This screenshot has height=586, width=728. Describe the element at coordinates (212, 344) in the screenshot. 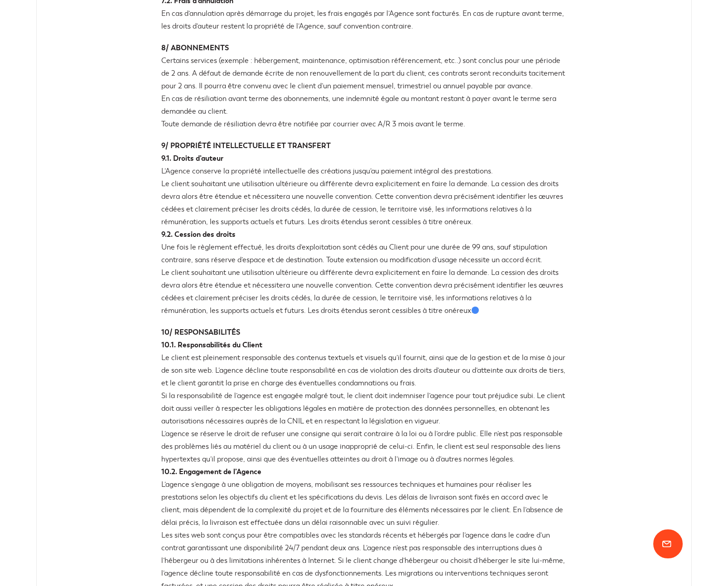

I see `strong: 10.1. Responsabilités du Client` at that location.